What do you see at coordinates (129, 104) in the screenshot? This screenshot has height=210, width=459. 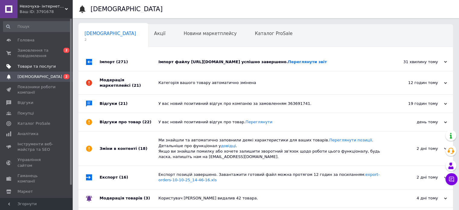 I see `div: Відгуки` at bounding box center [129, 104].